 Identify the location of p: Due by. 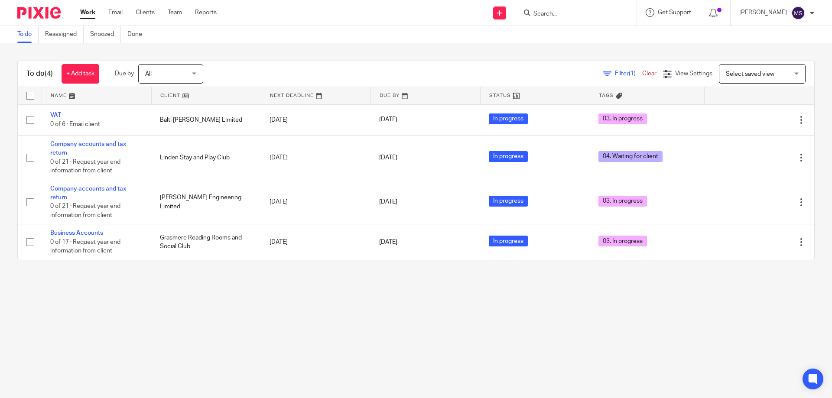
(124, 74).